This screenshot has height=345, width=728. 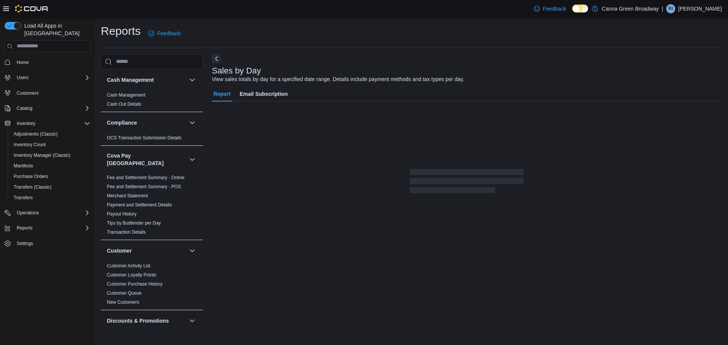 What do you see at coordinates (50, 187) in the screenshot?
I see `button: Transfers (Classic)` at bounding box center [50, 187].